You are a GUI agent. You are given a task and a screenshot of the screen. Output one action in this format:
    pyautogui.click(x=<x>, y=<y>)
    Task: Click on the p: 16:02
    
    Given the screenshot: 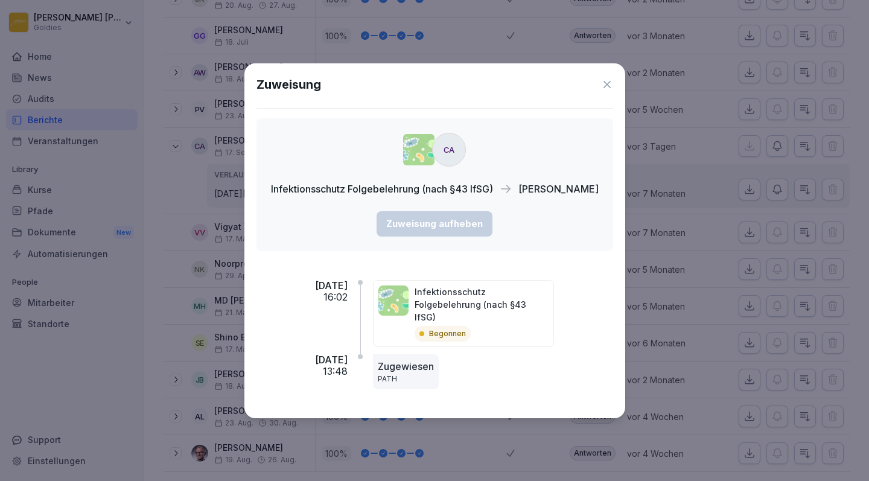 What is the action you would take?
    pyautogui.click(x=335, y=297)
    